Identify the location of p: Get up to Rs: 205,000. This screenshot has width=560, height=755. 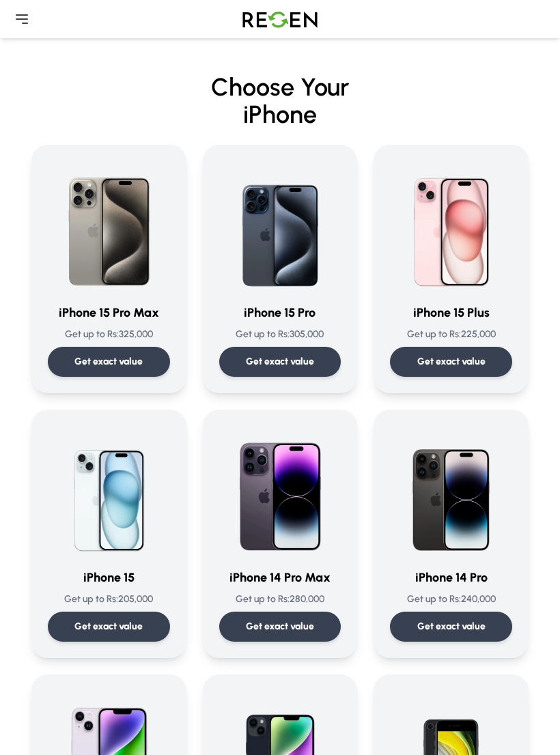
(109, 599).